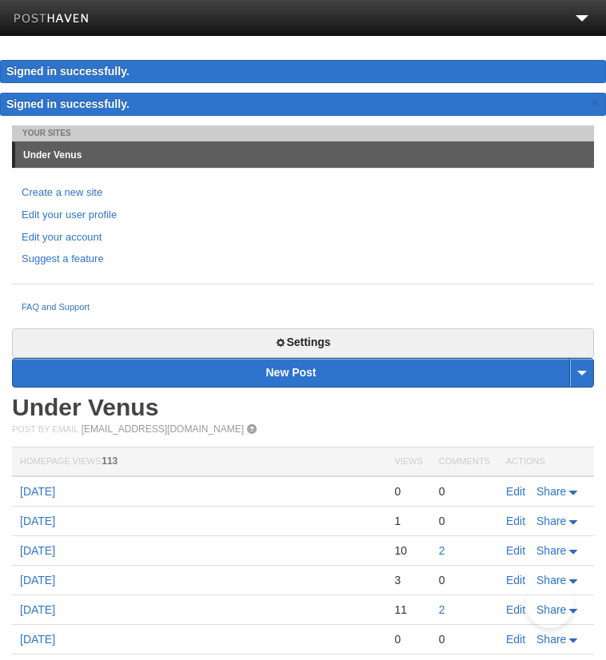 The width and height of the screenshot is (606, 660). Describe the element at coordinates (408, 551) in the screenshot. I see `div: 10` at that location.